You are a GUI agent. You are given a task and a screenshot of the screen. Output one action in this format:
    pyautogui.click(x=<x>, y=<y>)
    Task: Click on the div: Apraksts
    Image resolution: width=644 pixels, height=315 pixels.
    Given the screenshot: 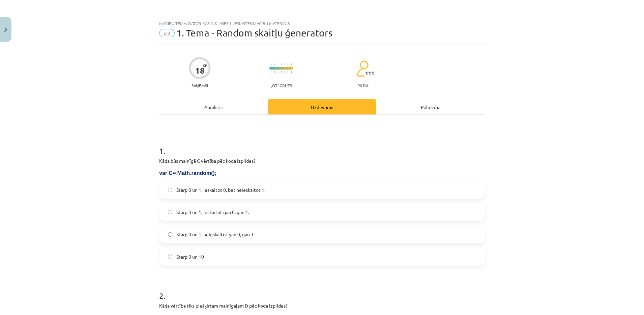 What is the action you would take?
    pyautogui.click(x=214, y=107)
    